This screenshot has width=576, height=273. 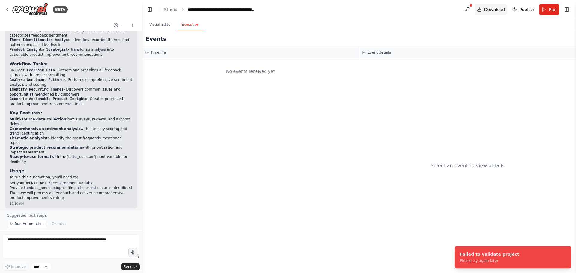 I want to click on li: from surveys, reviews, and support tickets, so click(x=71, y=122).